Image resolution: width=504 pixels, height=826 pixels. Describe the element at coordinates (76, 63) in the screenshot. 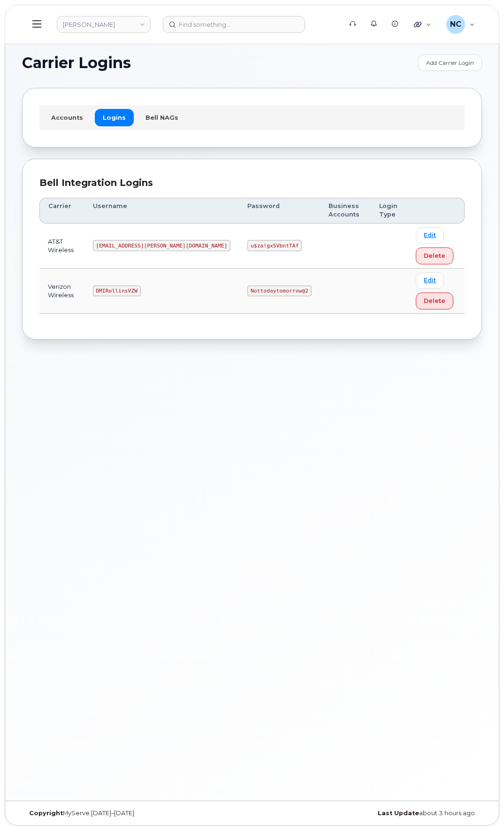

I see `span: Carrier Logins` at that location.